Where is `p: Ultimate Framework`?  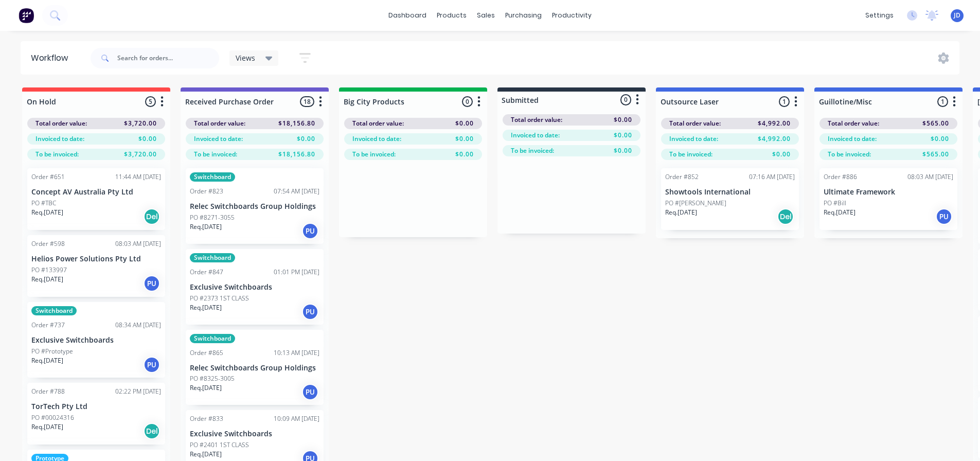 p: Ultimate Framework is located at coordinates (888, 192).